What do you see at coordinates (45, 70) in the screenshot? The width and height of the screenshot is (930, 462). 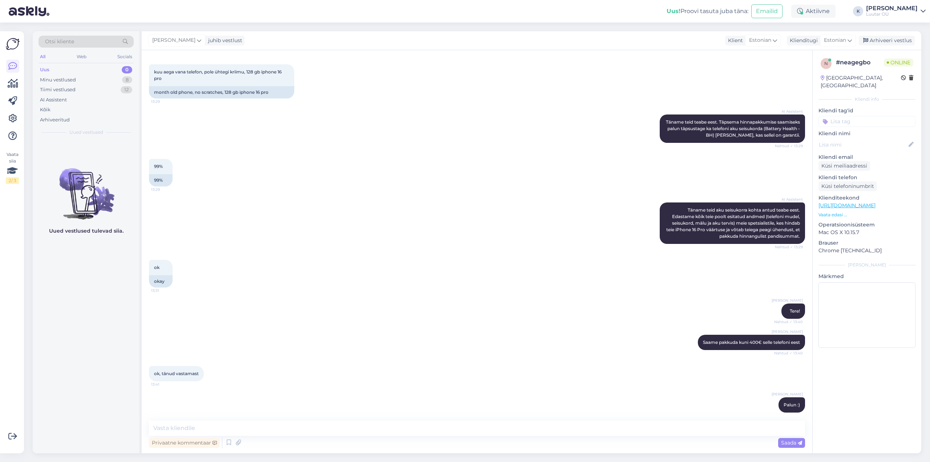 I see `div: Uus` at bounding box center [45, 70].